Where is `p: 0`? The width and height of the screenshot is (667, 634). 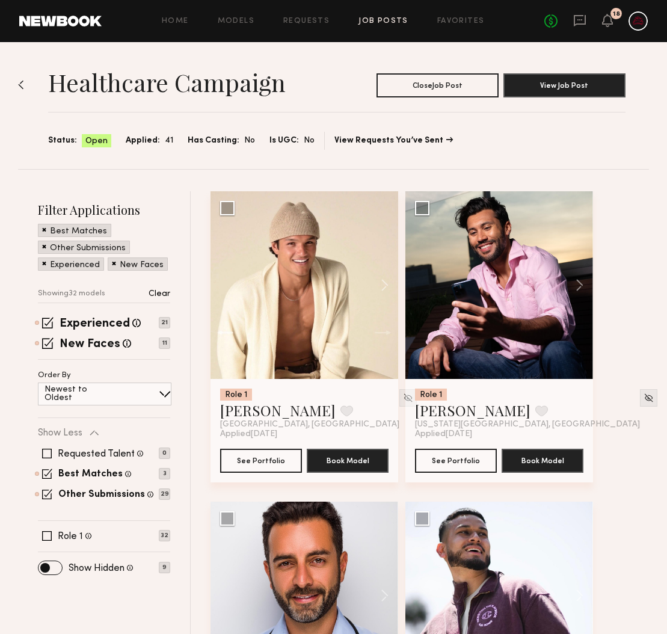 p: 0 is located at coordinates (164, 453).